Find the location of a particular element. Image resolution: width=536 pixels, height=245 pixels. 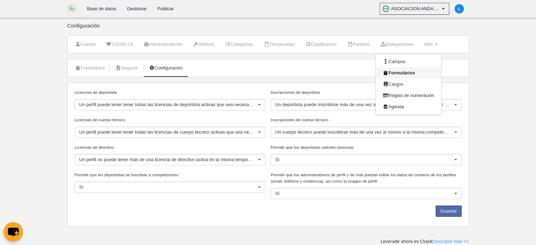

button: Guardar is located at coordinates (449, 211).